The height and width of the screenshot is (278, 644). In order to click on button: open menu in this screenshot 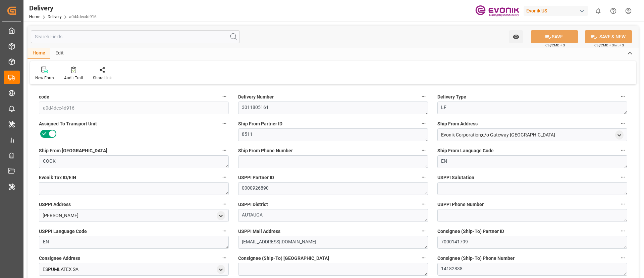, I will do `click(516, 36)`.